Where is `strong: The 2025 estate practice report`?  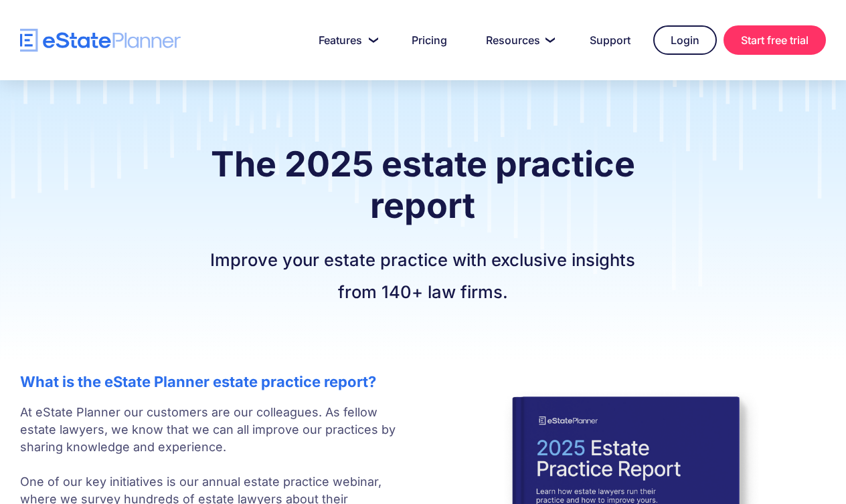
strong: The 2025 estate practice report is located at coordinates (423, 185).